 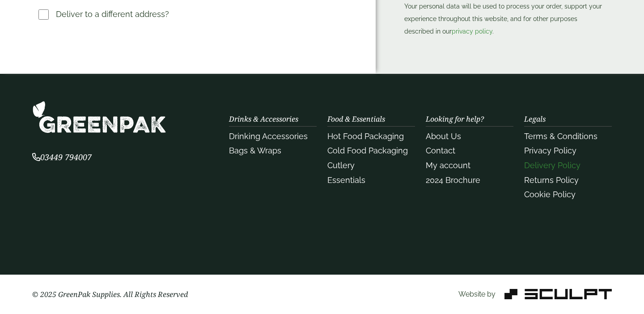 I want to click on a: Contact, so click(x=440, y=150).